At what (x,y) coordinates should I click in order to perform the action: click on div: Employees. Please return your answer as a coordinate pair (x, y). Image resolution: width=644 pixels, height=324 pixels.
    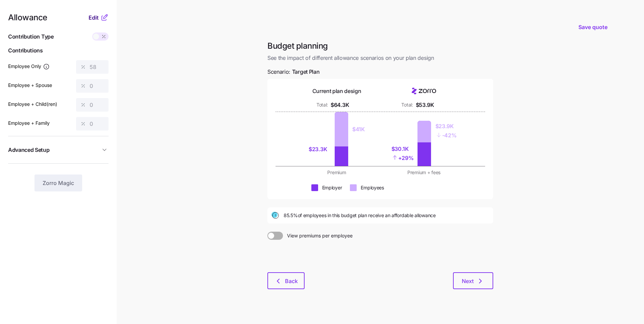
    Looking at the image, I should click on (372, 188).